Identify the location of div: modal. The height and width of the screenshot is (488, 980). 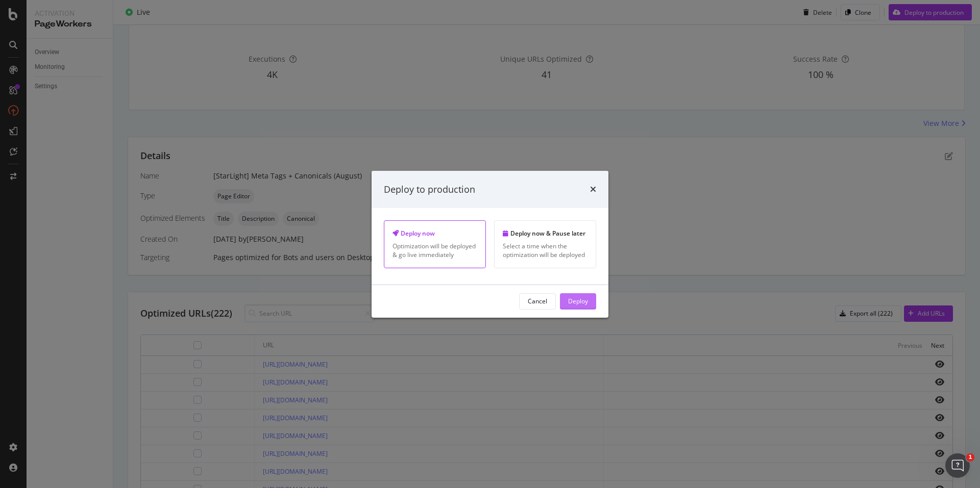
(490, 244).